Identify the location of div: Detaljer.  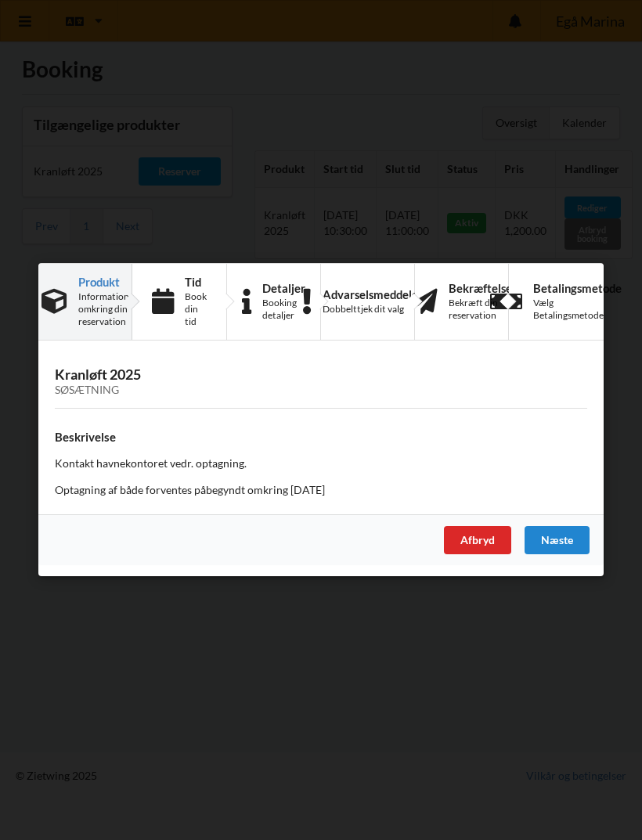
(284, 288).